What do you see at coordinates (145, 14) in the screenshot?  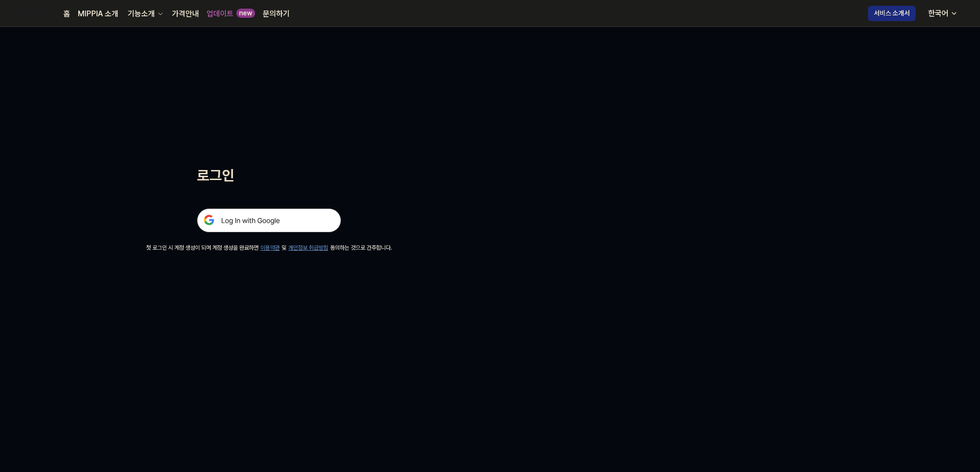 I see `button: 기능소개` at bounding box center [145, 14].